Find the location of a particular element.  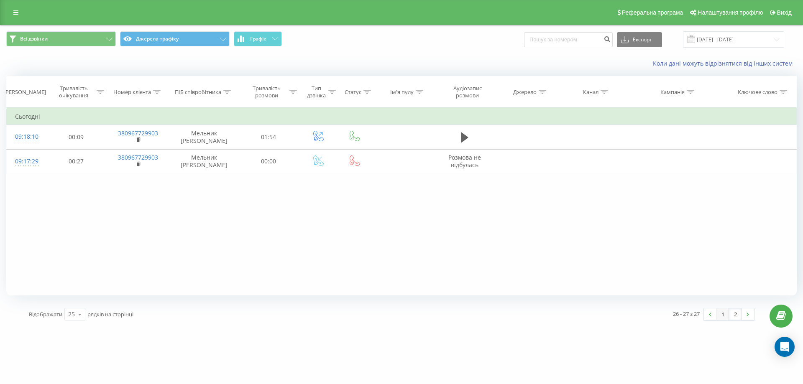

span: Налаштування профілю is located at coordinates (730, 13).